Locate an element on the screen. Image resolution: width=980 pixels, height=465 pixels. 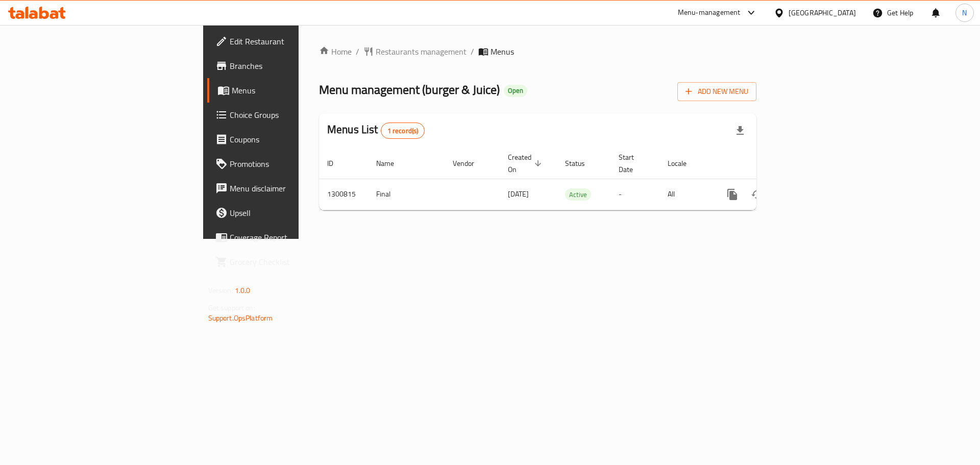
nav: breadcrumb is located at coordinates (537, 51).